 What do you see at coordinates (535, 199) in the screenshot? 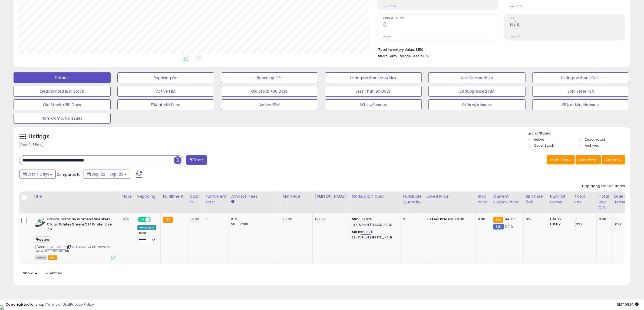
I see `div: BB Share 24h.` at bounding box center [535, 199].